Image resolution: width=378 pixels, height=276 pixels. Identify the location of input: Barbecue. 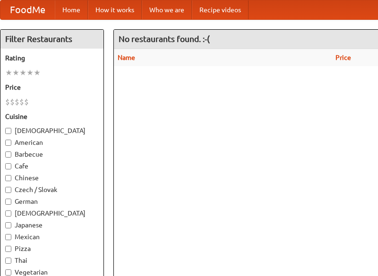
(8, 154).